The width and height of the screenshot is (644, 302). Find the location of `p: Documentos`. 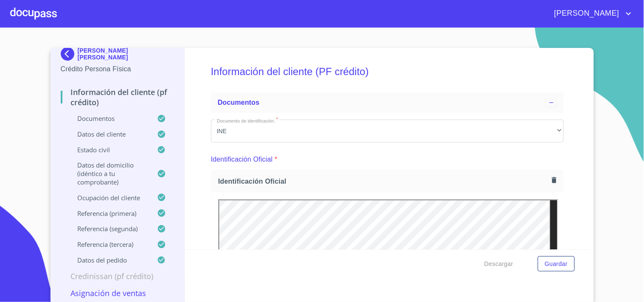

p: Documentos is located at coordinates (109, 118).